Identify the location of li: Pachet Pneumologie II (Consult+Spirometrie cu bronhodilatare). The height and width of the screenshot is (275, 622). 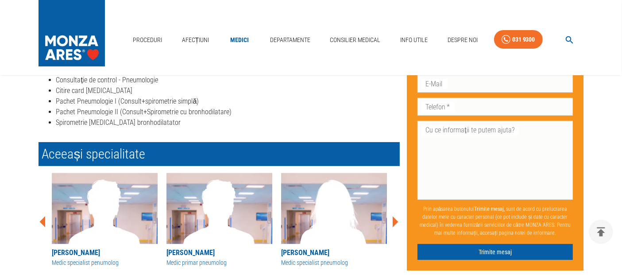
(228, 112).